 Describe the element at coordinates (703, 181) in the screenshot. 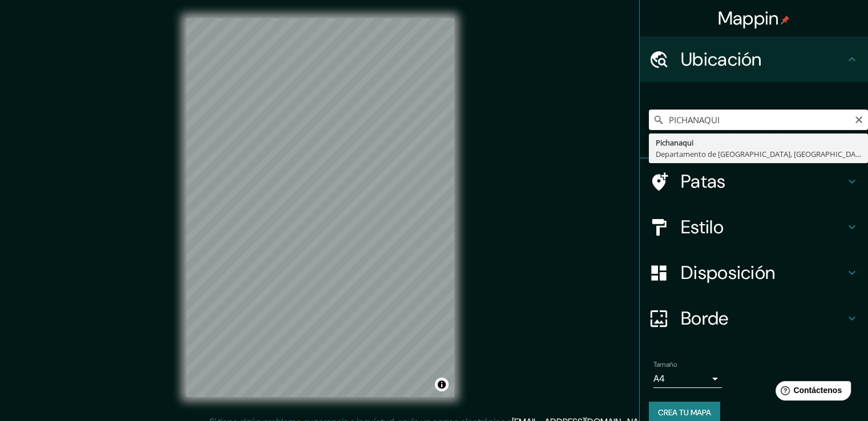

I see `font: Patas` at that location.